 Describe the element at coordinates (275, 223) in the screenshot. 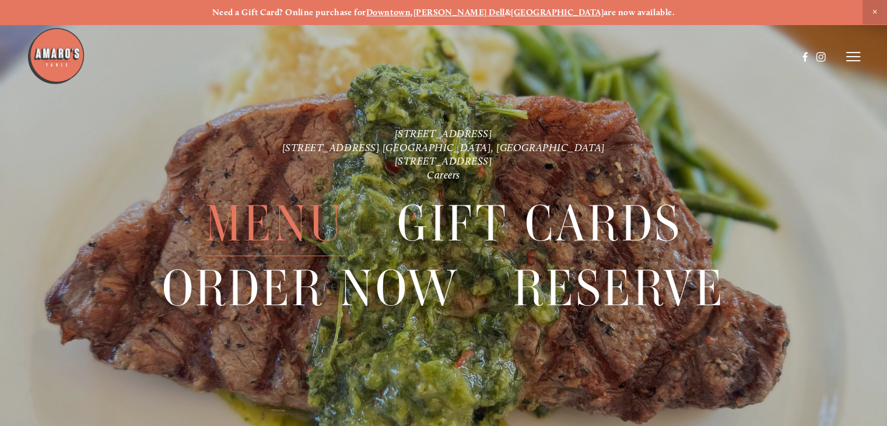

I see `a: Menu` at that location.